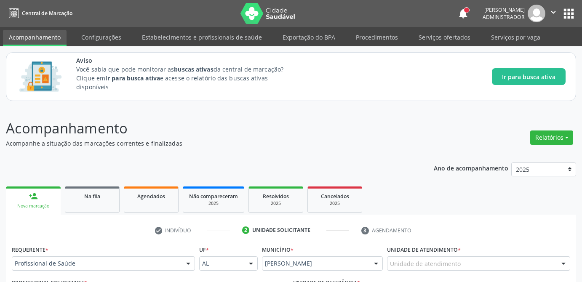 This screenshot has width=582, height=282. Describe the element at coordinates (35, 38) in the screenshot. I see `a: Acompanhamento` at that location.